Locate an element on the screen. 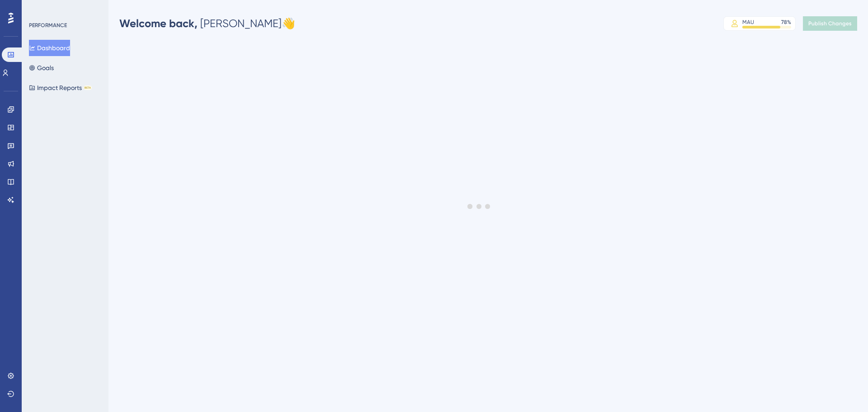 The width and height of the screenshot is (868, 412). button: Goals is located at coordinates (41, 68).